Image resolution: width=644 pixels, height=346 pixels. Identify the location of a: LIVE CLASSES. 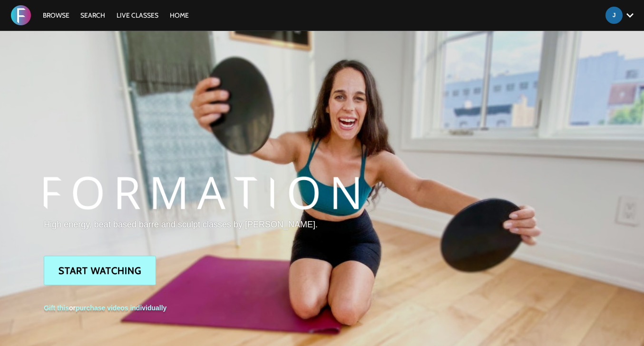
(137, 15).